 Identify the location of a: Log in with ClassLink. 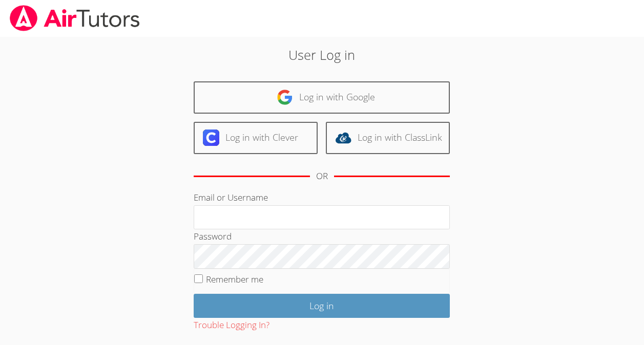
(387, 138).